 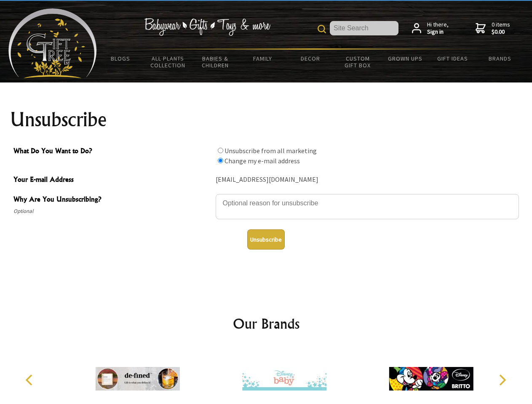 I want to click on a: Custom Gift Box, so click(x=357, y=62).